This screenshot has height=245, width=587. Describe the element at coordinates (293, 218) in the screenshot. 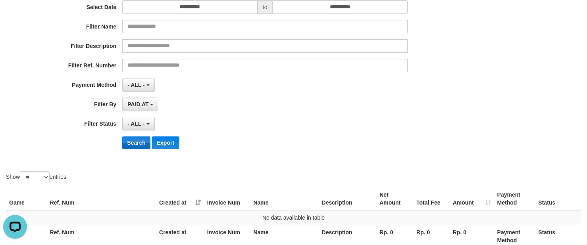

I see `td: No data available in table` at that location.